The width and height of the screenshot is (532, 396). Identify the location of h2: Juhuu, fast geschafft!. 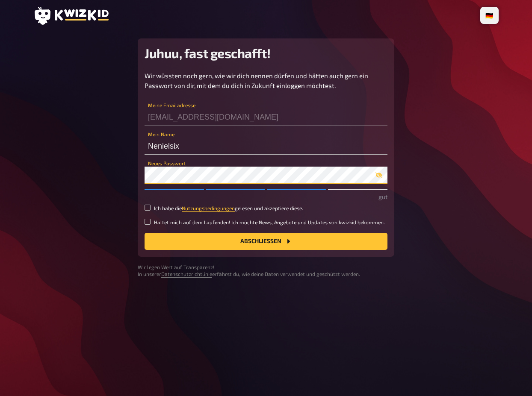
(266, 53).